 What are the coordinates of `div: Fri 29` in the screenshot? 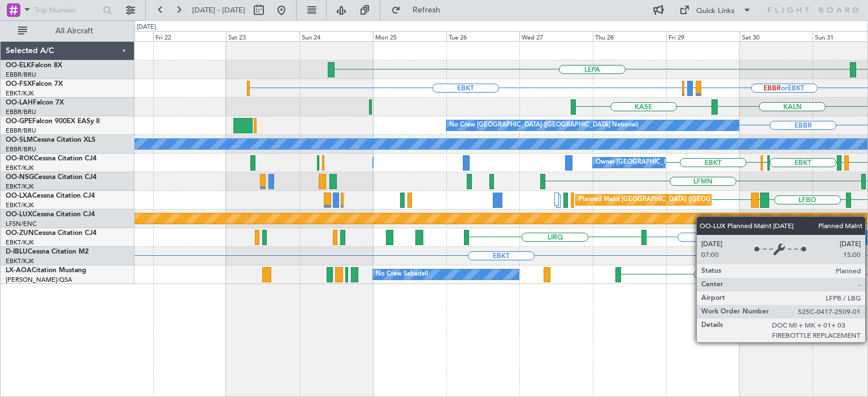 It's located at (703, 36).